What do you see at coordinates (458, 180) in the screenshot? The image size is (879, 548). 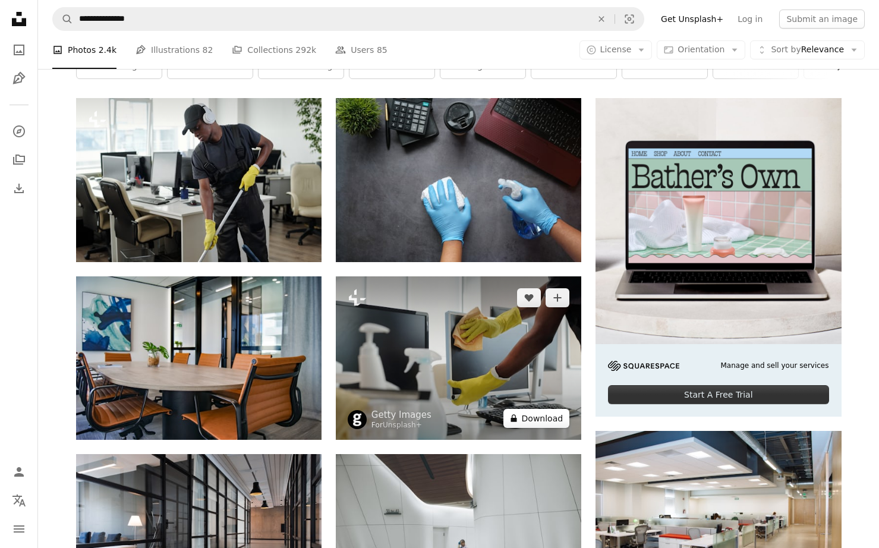 I see `img: person in blue long sleeve shirt sitting beside black laptop computer` at bounding box center [458, 180].